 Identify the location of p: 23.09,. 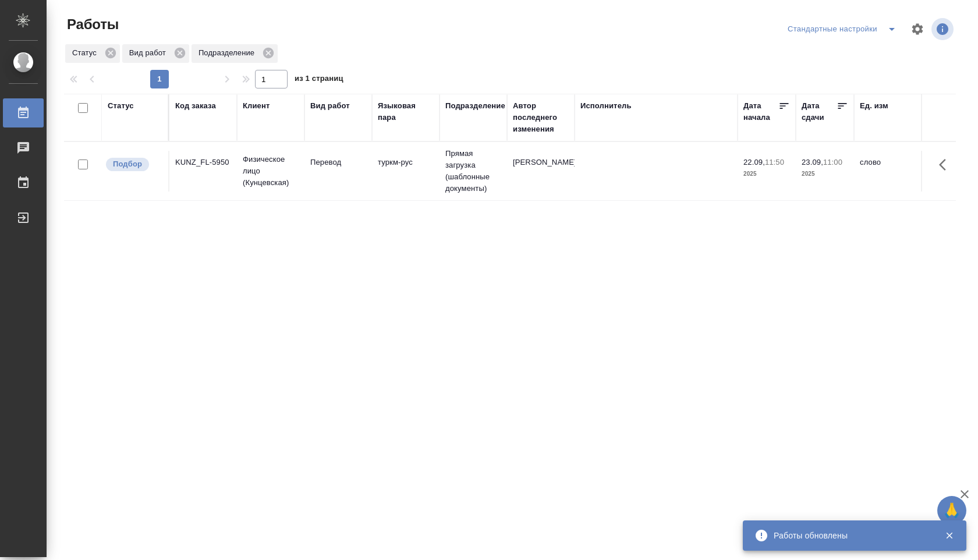
(812, 162).